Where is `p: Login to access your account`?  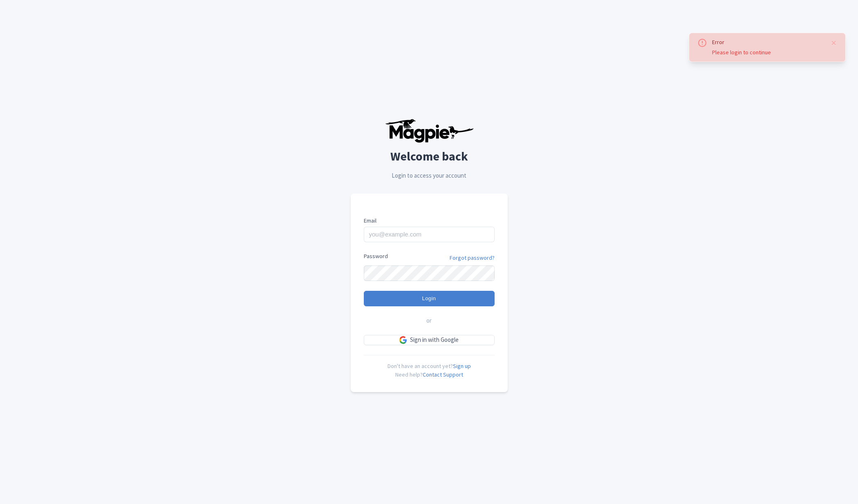
p: Login to access your account is located at coordinates (429, 176).